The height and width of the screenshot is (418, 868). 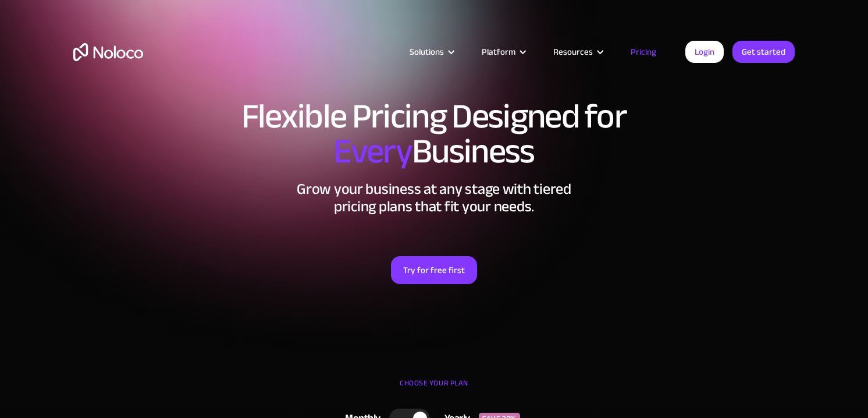 What do you see at coordinates (643, 52) in the screenshot?
I see `a: Pricing` at bounding box center [643, 52].